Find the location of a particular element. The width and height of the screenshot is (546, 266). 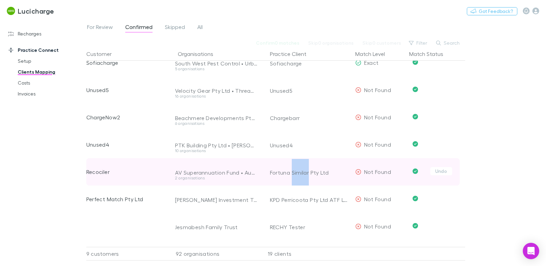

button: Match Level is located at coordinates (374, 54).